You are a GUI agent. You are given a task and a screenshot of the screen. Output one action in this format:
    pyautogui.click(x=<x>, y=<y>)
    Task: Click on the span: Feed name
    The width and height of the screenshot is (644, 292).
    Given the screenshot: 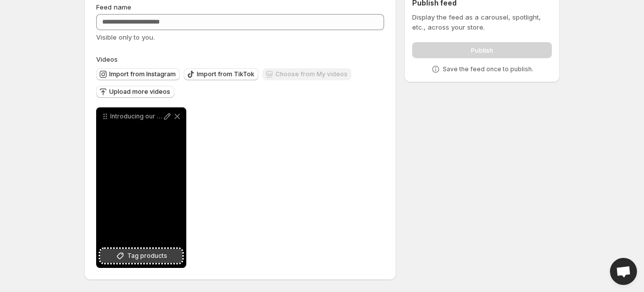 What is the action you would take?
    pyautogui.click(x=114, y=7)
    